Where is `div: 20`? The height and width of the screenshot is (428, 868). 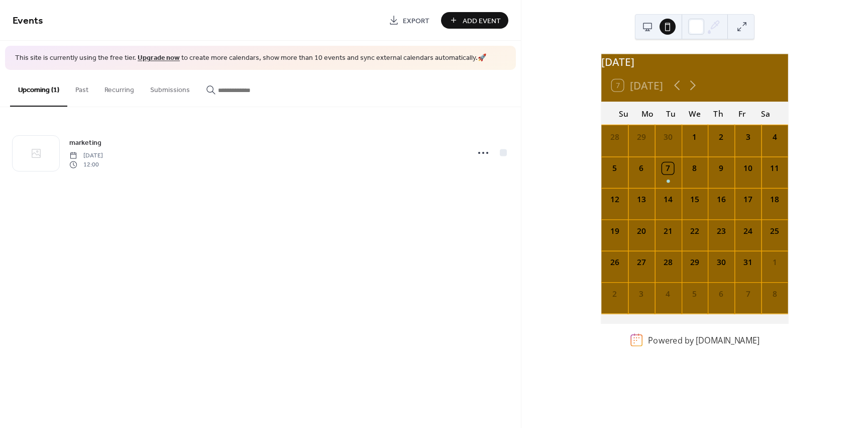 div: 20 is located at coordinates (641, 231).